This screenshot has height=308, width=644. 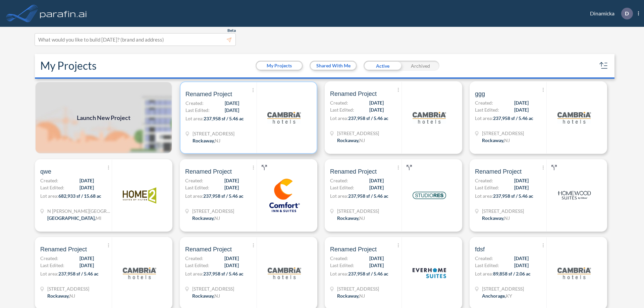 I want to click on h2: My Projects, so click(x=68, y=66).